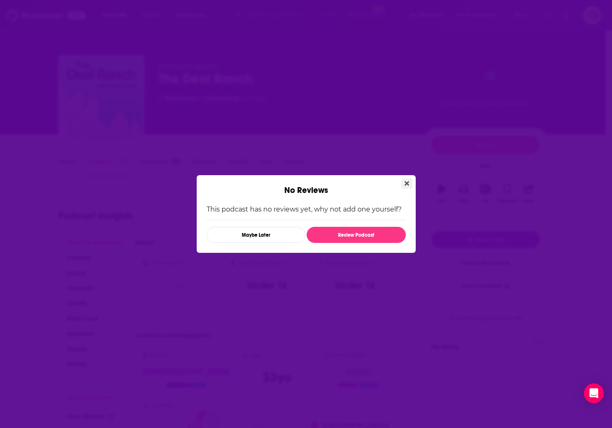 The image size is (612, 428). What do you see at coordinates (306, 185) in the screenshot?
I see `div: No Reviews` at bounding box center [306, 185].